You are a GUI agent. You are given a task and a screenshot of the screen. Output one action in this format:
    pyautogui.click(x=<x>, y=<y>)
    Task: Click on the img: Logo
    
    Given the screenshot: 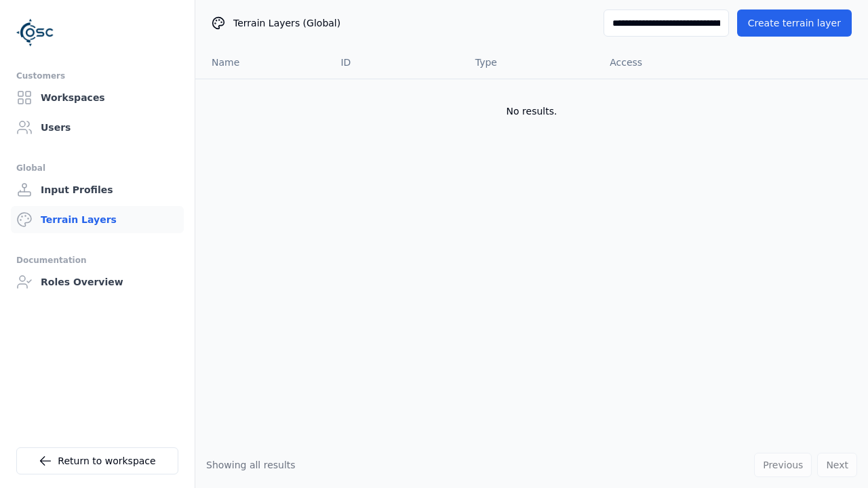 What is the action you would take?
    pyautogui.click(x=35, y=33)
    